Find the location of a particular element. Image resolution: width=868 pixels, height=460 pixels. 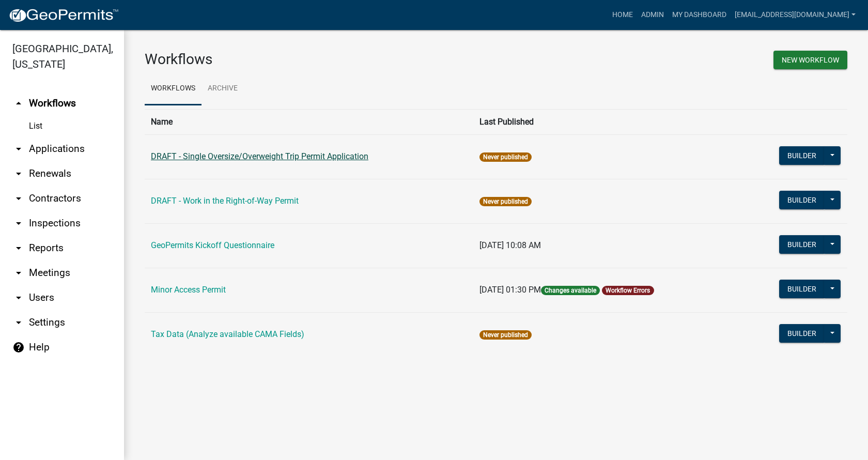

th: Name is located at coordinates (309, 121).